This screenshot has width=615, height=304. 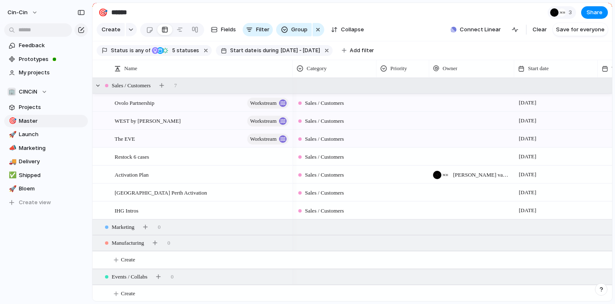 What do you see at coordinates (23, 13) in the screenshot?
I see `button: cin-cin` at bounding box center [23, 13].